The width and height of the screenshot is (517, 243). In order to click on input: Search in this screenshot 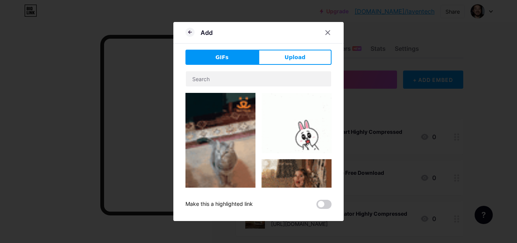, I will do `click(259, 79)`.